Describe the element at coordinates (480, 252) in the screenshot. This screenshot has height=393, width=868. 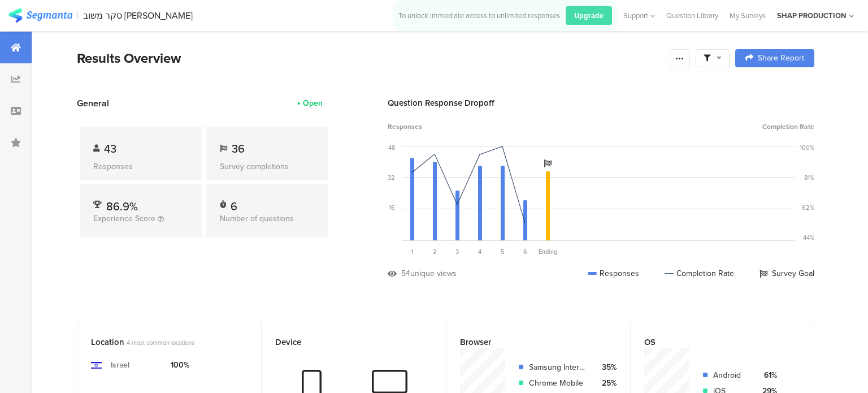
I see `span: 4` at that location.